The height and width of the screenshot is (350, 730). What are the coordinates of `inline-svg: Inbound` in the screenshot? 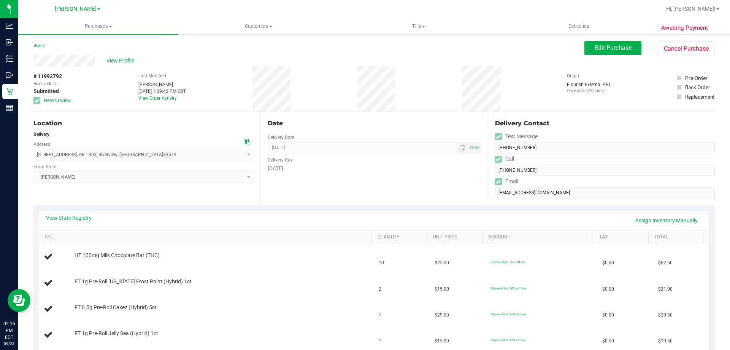 It's located at (10, 42).